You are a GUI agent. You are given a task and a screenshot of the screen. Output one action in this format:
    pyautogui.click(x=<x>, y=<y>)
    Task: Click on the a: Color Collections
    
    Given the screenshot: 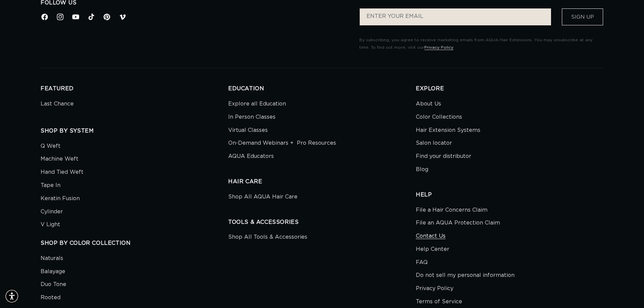 What is the action you would take?
    pyautogui.click(x=439, y=117)
    